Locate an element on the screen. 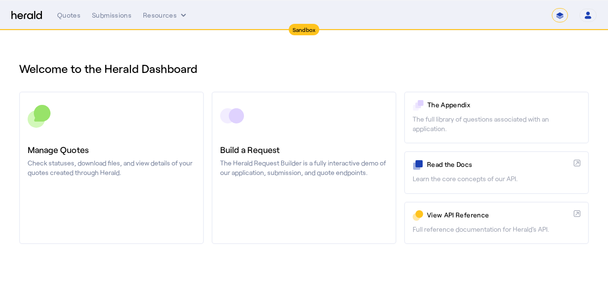  a: Manage QuotesCheck statuses, download files, and view details of your quotes created through Herald. is located at coordinates (112, 168).